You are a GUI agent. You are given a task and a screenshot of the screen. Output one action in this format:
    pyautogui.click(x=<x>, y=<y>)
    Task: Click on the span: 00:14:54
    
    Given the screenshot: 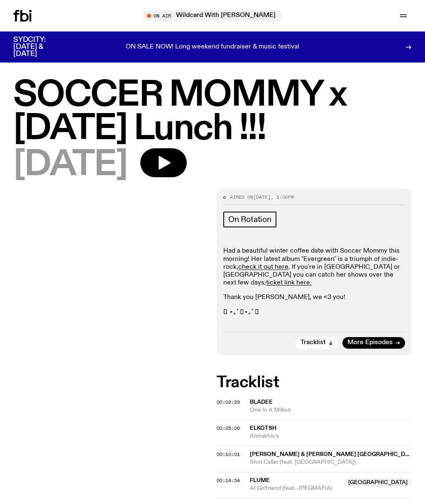 What is the action you would take?
    pyautogui.click(x=228, y=481)
    